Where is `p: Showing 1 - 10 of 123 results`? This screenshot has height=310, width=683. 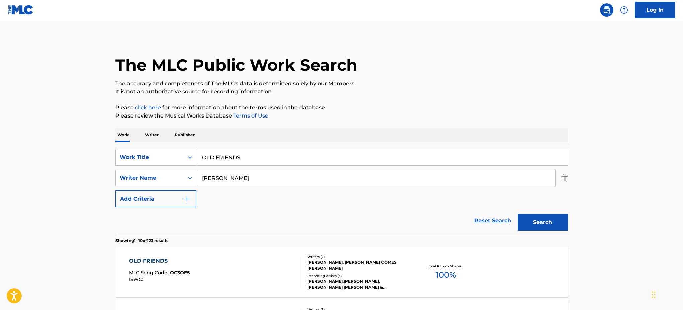 p: Showing 1 - 10 of 123 results is located at coordinates (142, 240).